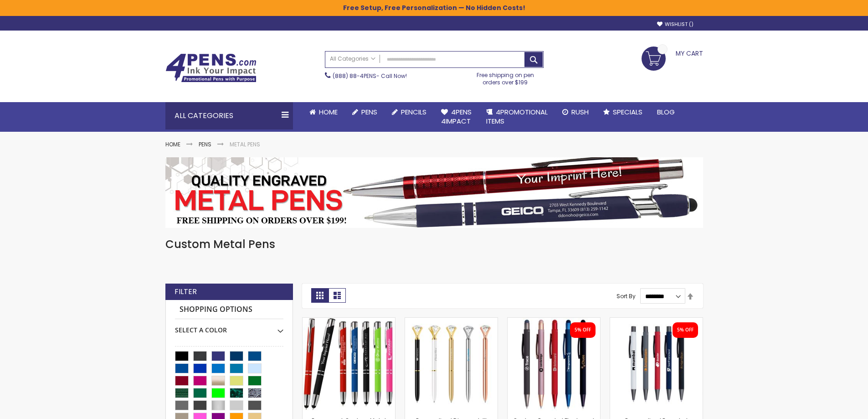 Image resolution: width=868 pixels, height=419 pixels. I want to click on a: Wishlist, so click(676, 24).